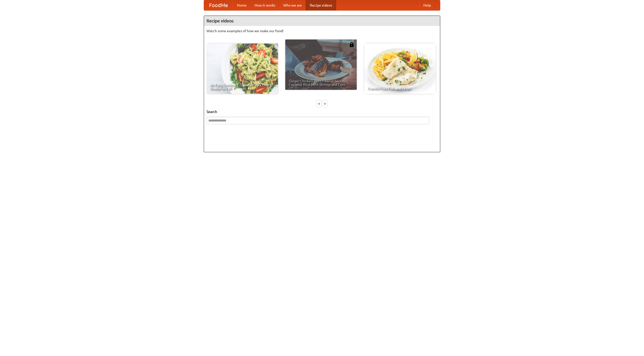 Image resolution: width=644 pixels, height=356 pixels. What do you see at coordinates (321, 5) in the screenshot?
I see `a: Recipe videos` at bounding box center [321, 5].